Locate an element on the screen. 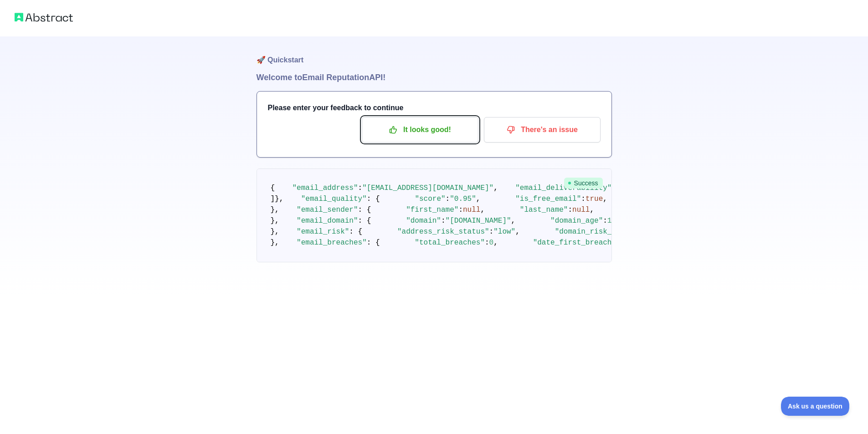 Image resolution: width=868 pixels, height=434 pixels. p: It looks good! is located at coordinates (420, 130).